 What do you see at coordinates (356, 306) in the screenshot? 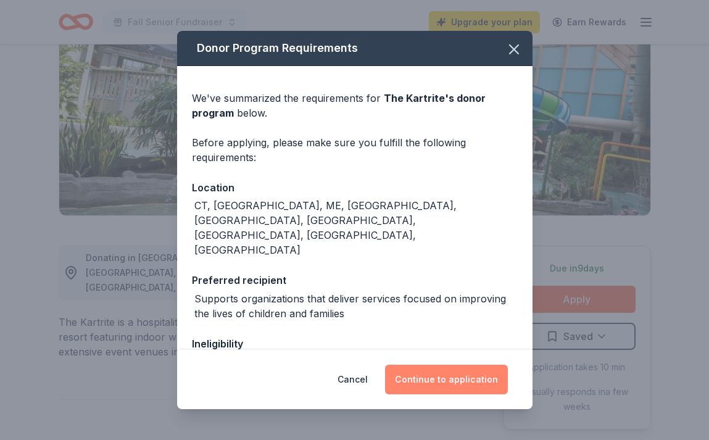
I see `div: Supports organizations that deliver services focused on improving the lives of children and families` at bounding box center [356, 306].